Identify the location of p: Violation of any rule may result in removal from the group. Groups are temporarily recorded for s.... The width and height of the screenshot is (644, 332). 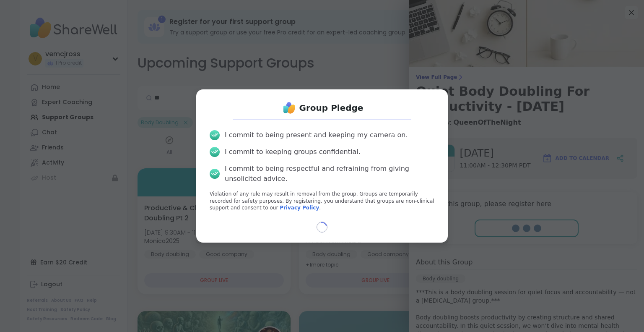
(322, 201).